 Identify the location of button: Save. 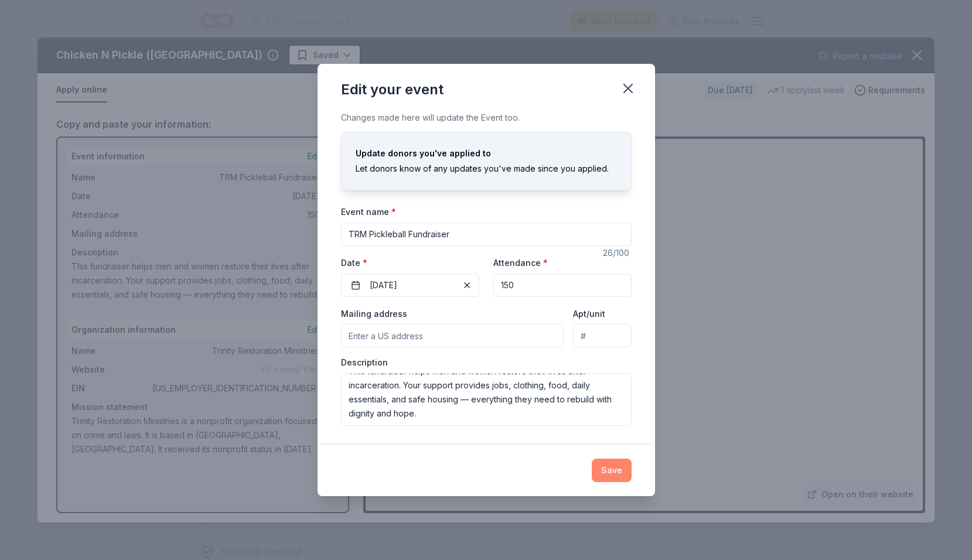
(612, 470).